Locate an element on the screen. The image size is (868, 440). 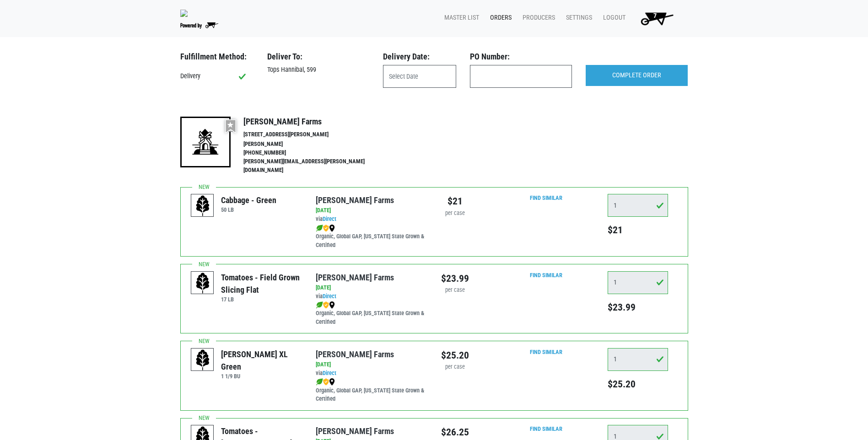
h5: $25.20 is located at coordinates (638, 384).